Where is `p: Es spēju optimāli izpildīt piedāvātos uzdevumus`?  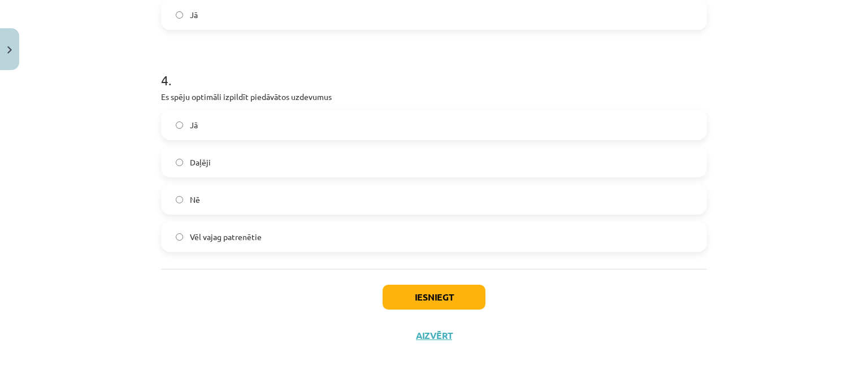
p: Es spēju optimāli izpildīt piedāvātos uzdevumus is located at coordinates (434, 97).